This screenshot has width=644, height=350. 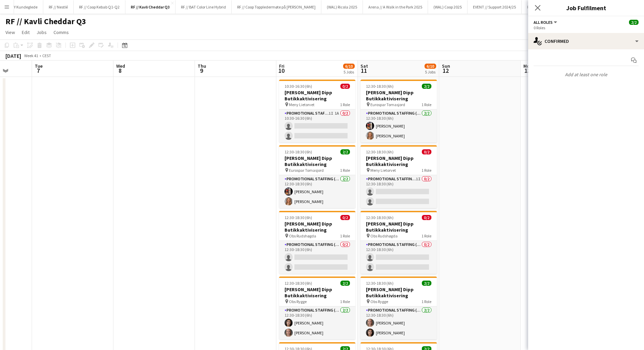 What do you see at coordinates (399, 192) in the screenshot?
I see `app-card-role: Promotional Staffing (Promotional Staff)1I0/212:30-18:30 (6h)` at bounding box center [399, 192].